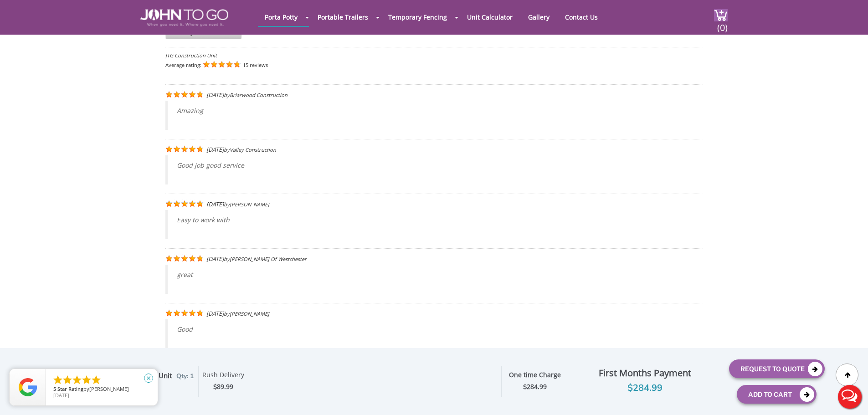 The image size is (868, 415). What do you see at coordinates (721, 15) in the screenshot?
I see `img: cart a` at bounding box center [721, 15].